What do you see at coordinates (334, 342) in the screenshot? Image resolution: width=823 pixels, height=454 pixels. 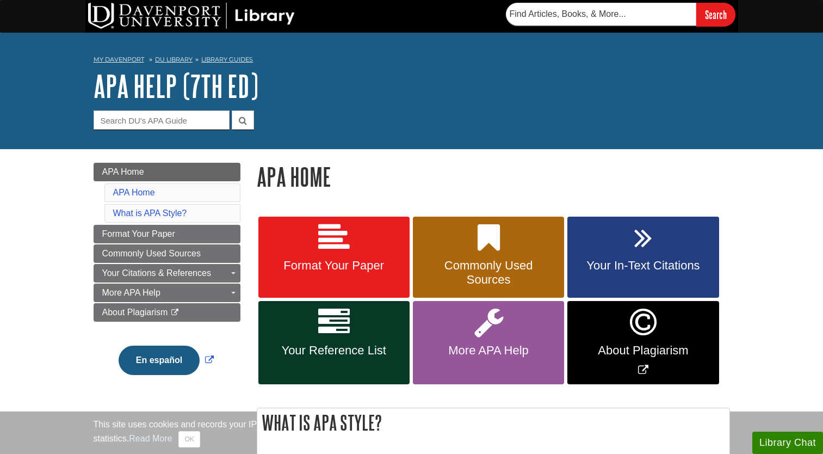 I see `a: Your Reference List` at bounding box center [334, 342].